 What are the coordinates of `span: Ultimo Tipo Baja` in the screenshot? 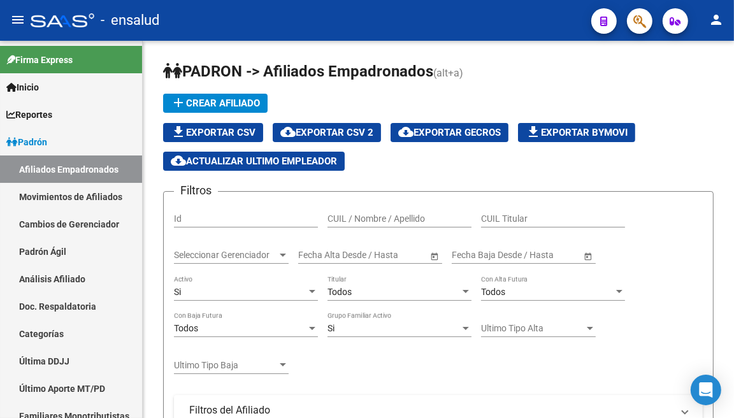 It's located at (226, 365).